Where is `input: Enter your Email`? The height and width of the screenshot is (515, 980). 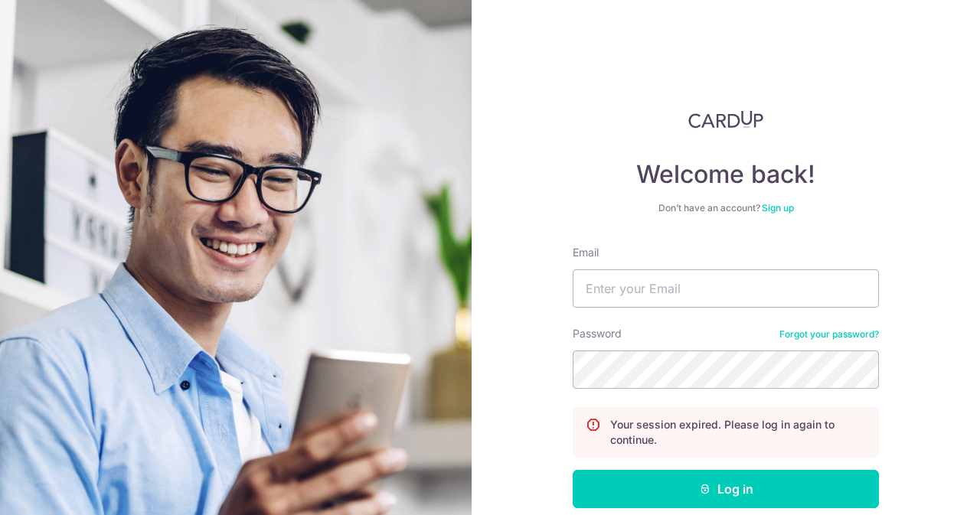 input: Enter your Email is located at coordinates (726, 288).